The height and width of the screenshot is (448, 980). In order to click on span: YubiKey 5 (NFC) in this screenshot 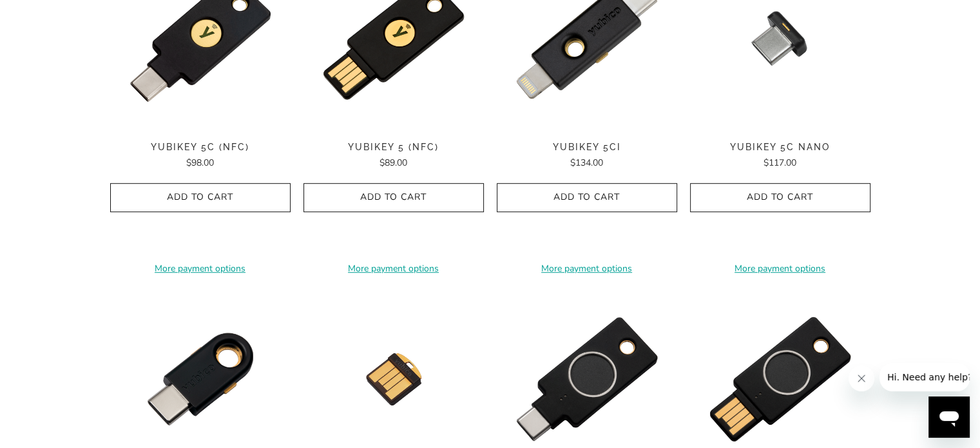, I will do `click(394, 147)`.